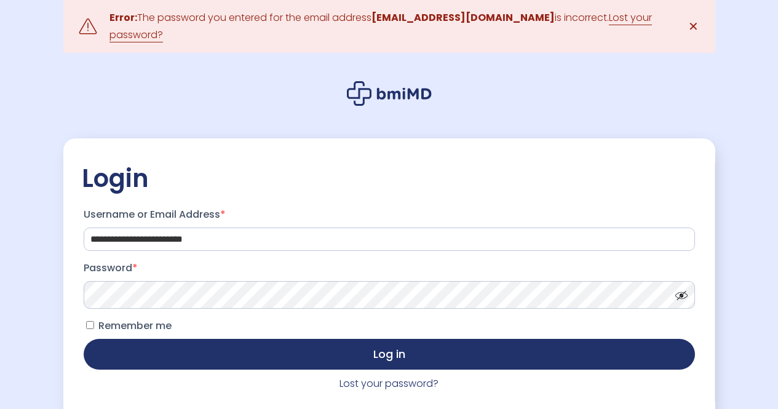  Describe the element at coordinates (390, 215) in the screenshot. I see `label: Username or Email Address` at that location.